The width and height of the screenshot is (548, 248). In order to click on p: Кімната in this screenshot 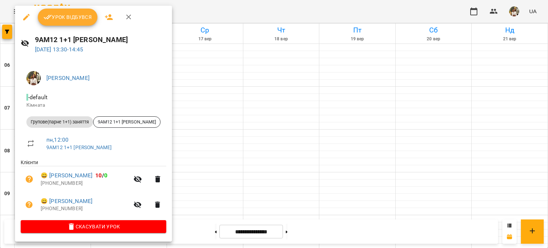, I will do `click(93, 105)`.